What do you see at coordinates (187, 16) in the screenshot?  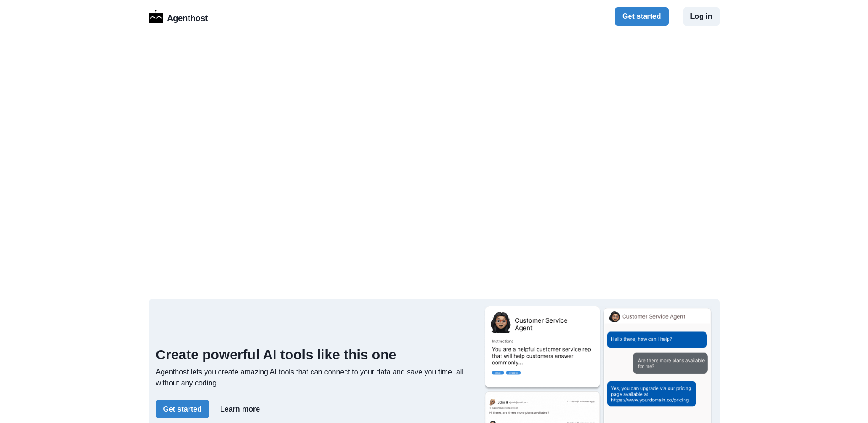 I see `p: Agenthost` at bounding box center [187, 16].